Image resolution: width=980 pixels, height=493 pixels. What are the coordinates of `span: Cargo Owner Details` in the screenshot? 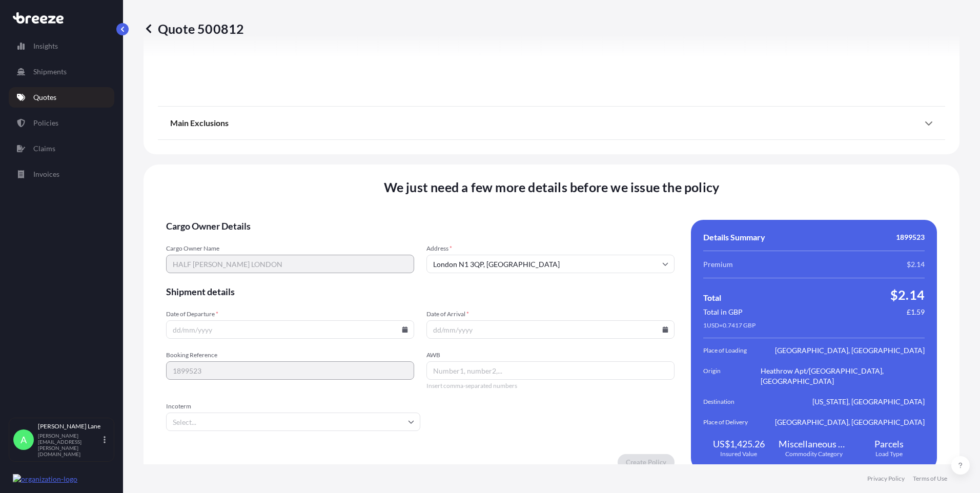 It's located at (421, 226).